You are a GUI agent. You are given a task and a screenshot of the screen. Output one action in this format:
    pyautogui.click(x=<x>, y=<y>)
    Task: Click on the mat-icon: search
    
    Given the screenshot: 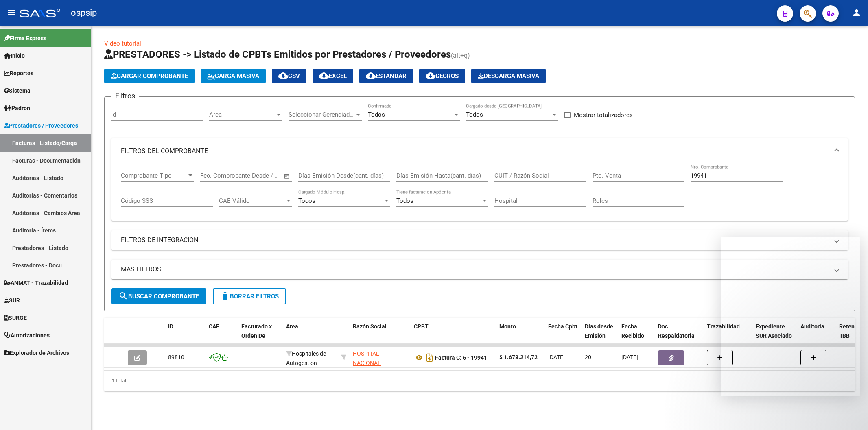 What is the action you would take?
    pyautogui.click(x=123, y=296)
    